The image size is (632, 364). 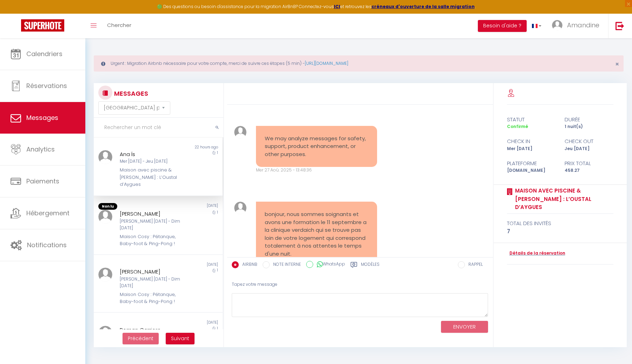 What do you see at coordinates (44, 54) in the screenshot?
I see `span: Calendriers` at bounding box center [44, 54].